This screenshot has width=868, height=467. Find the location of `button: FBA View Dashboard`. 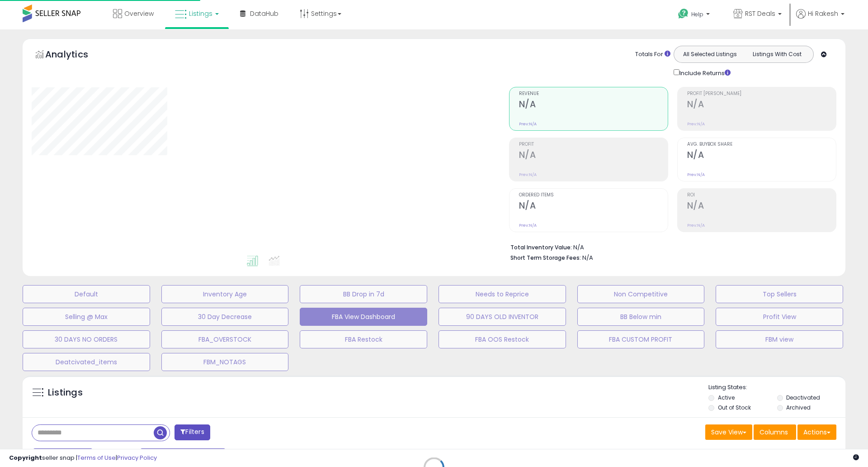

button: FBA View Dashboard is located at coordinates (364, 317).